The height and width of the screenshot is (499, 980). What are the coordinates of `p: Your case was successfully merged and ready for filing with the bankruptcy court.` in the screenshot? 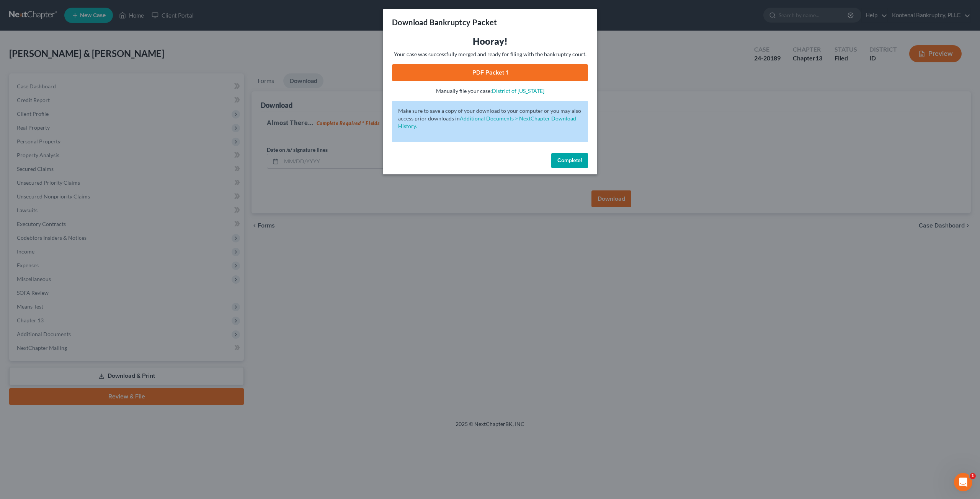 It's located at (490, 54).